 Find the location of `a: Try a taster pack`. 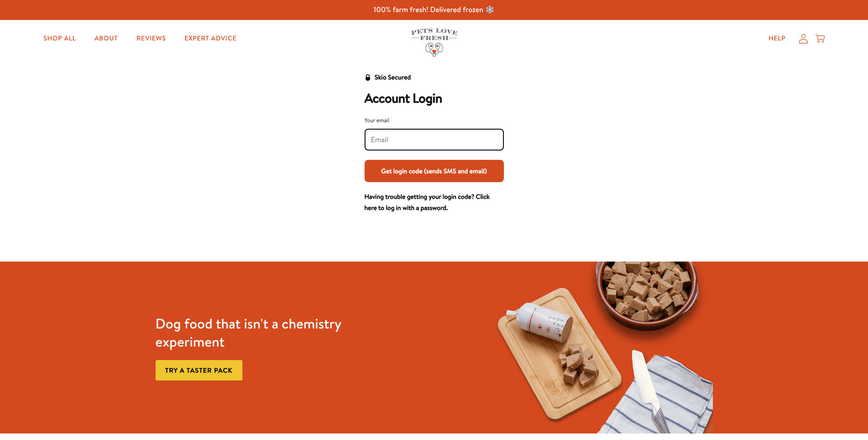

a: Try a taster pack is located at coordinates (198, 370).